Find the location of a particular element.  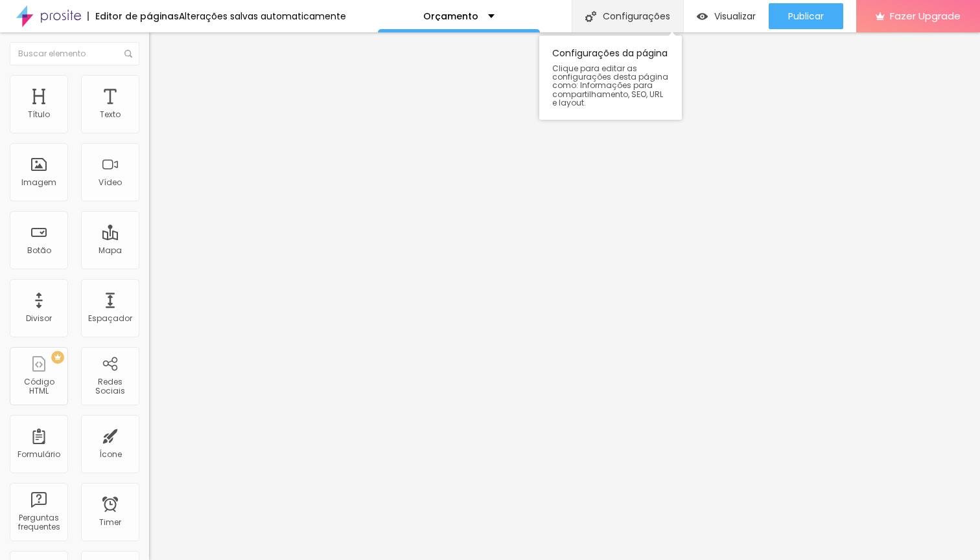

div: Mapa is located at coordinates (110, 251).